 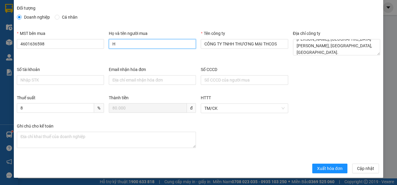 I want to click on span: Cá nhân, so click(x=70, y=17).